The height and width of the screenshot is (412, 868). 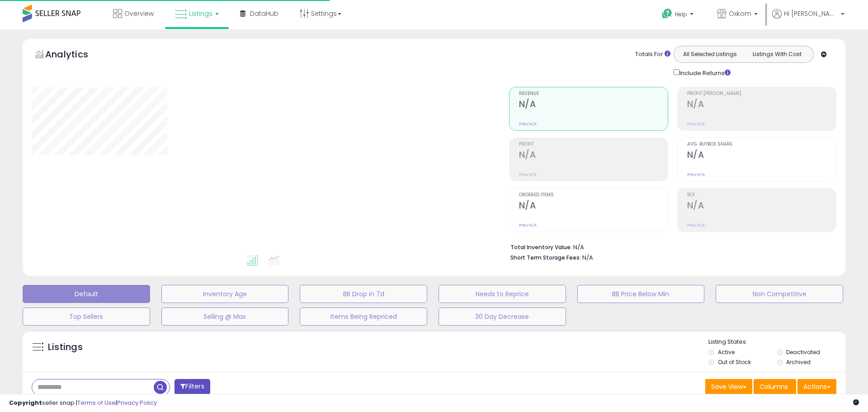 I want to click on button: Non Competitive, so click(x=780, y=294).